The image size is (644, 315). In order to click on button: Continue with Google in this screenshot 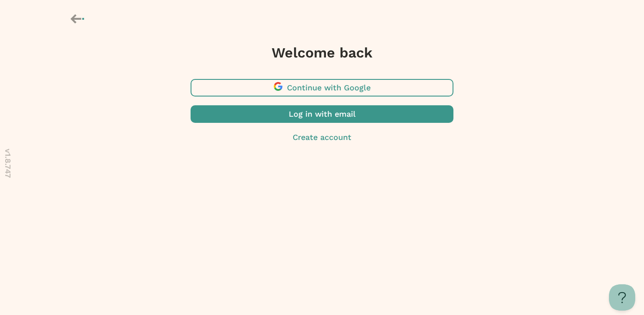, I will do `click(322, 87)`.